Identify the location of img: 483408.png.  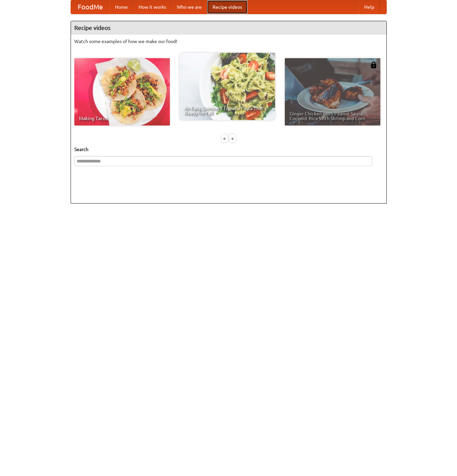
(374, 65).